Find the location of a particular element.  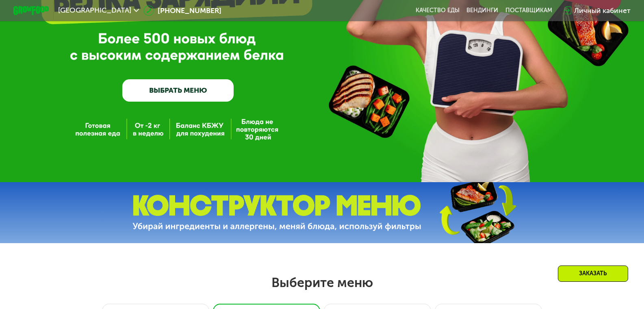

a: Качество еды is located at coordinates (438, 11).